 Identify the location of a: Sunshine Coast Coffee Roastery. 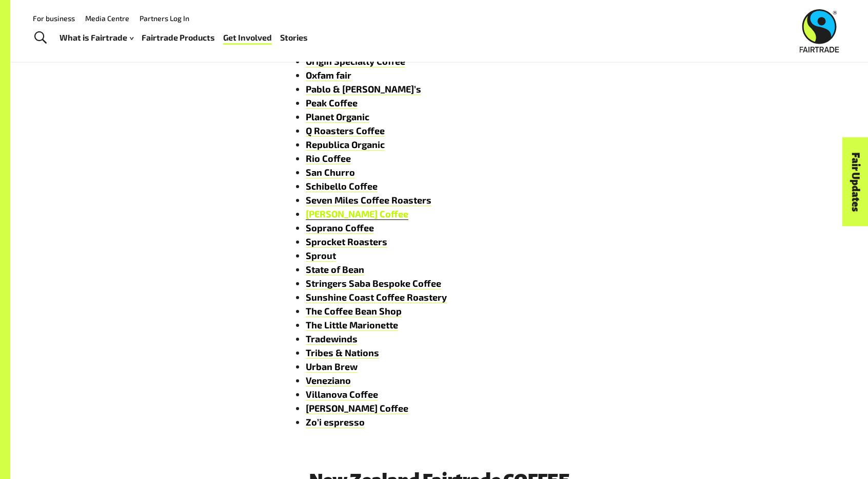
(376, 297).